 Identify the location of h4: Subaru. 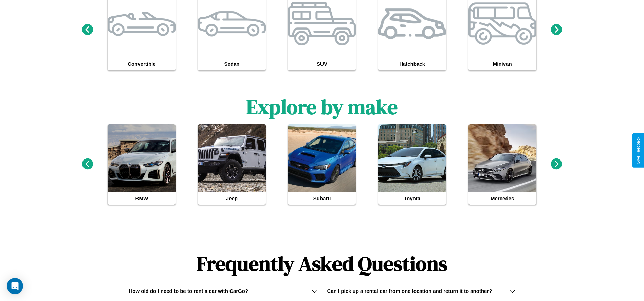
(322, 198).